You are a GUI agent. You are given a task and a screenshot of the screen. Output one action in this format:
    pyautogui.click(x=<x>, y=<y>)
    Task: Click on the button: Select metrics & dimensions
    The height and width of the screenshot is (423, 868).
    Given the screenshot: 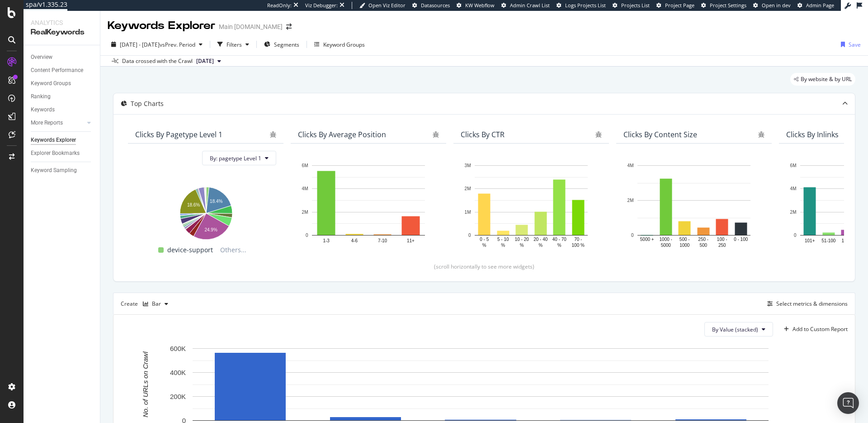 What is the action you would take?
    pyautogui.click(x=806, y=303)
    